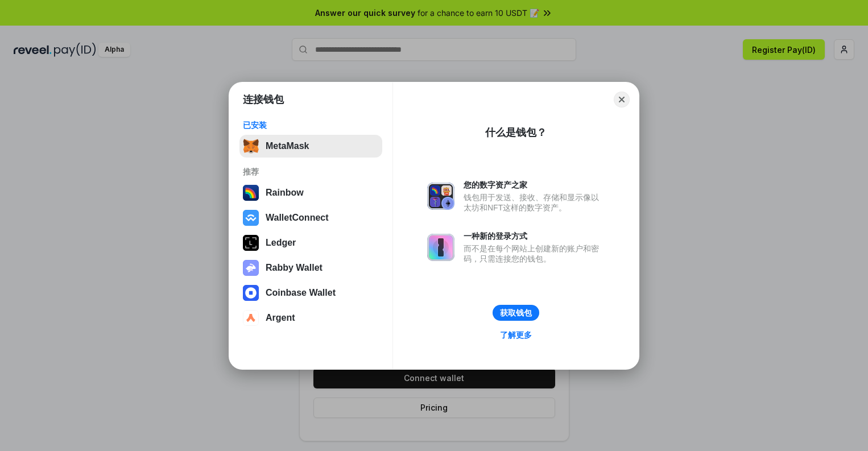 The width and height of the screenshot is (868, 451). I want to click on div: Ledger, so click(281, 243).